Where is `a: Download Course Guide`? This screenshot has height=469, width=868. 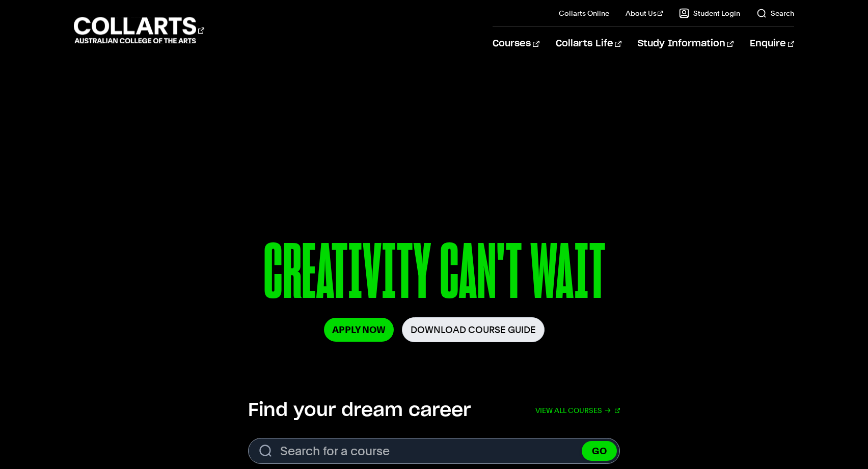
a: Download Course Guide is located at coordinates (473, 329).